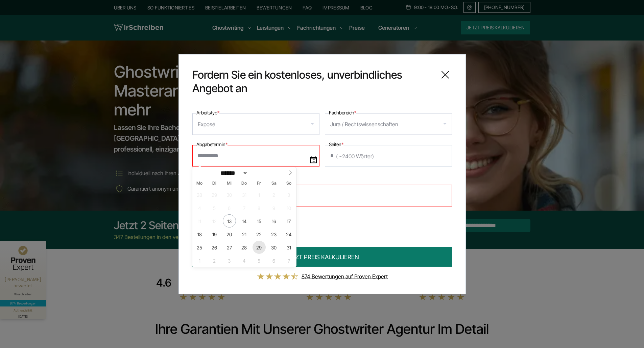  I want to click on span: August 6, 2025, so click(230, 207).